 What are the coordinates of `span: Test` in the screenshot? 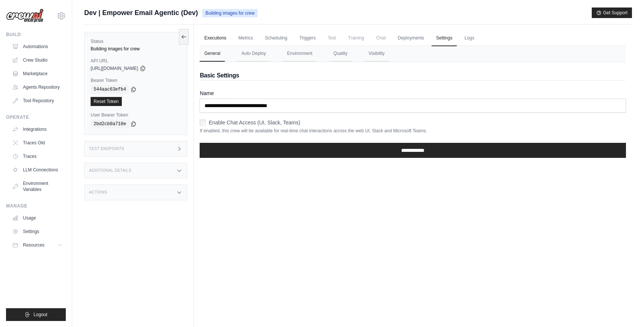 It's located at (332, 38).